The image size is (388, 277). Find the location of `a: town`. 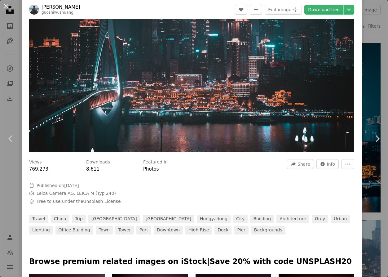

a: town is located at coordinates (104, 230).